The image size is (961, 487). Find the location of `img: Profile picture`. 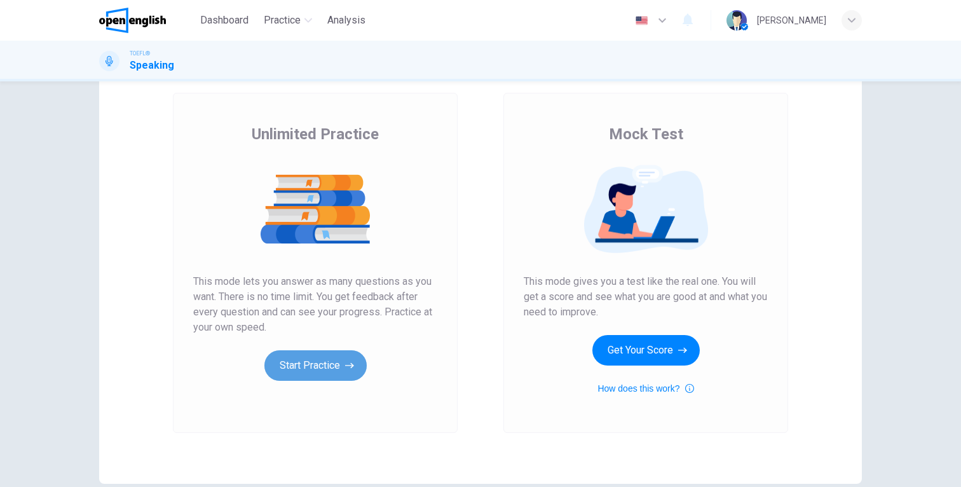

img: Profile picture is located at coordinates (736, 20).